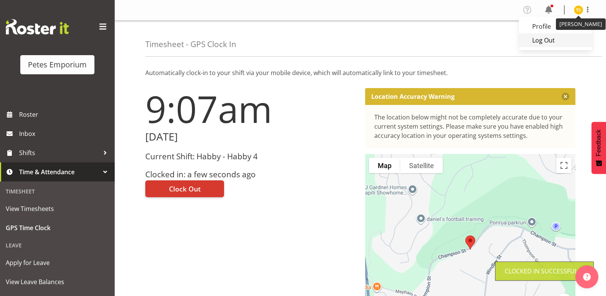  What do you see at coordinates (37, 27) in the screenshot?
I see `img: Rosterit website logo` at bounding box center [37, 27].